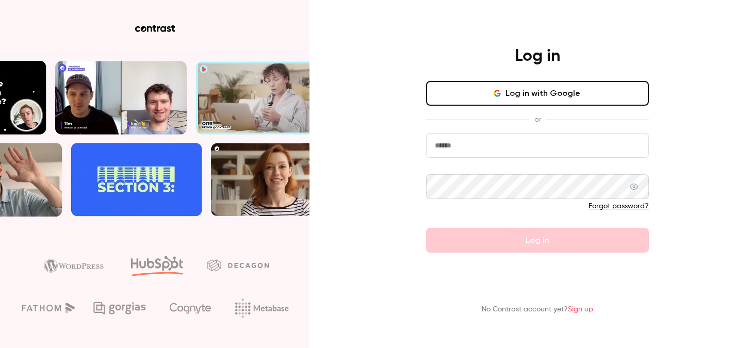  What do you see at coordinates (537, 93) in the screenshot?
I see `button: Log in with Google` at bounding box center [537, 93].